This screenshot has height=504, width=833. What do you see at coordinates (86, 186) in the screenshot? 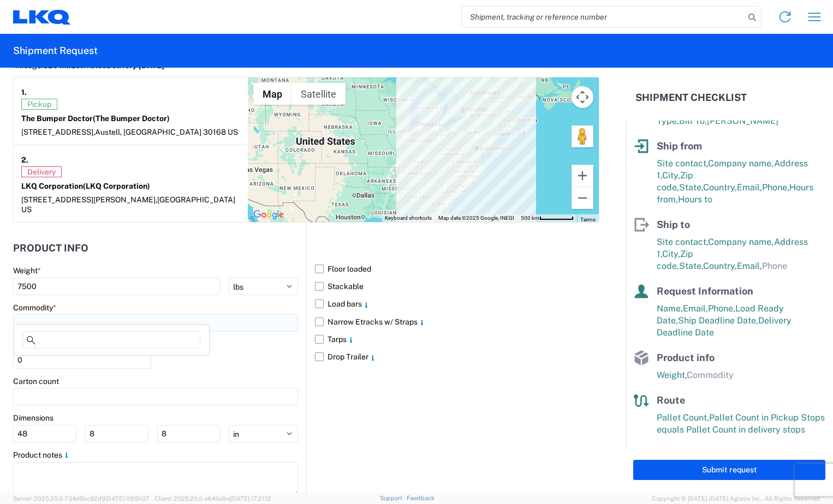
I see `strong: LKQ Corporation` at bounding box center [86, 186].